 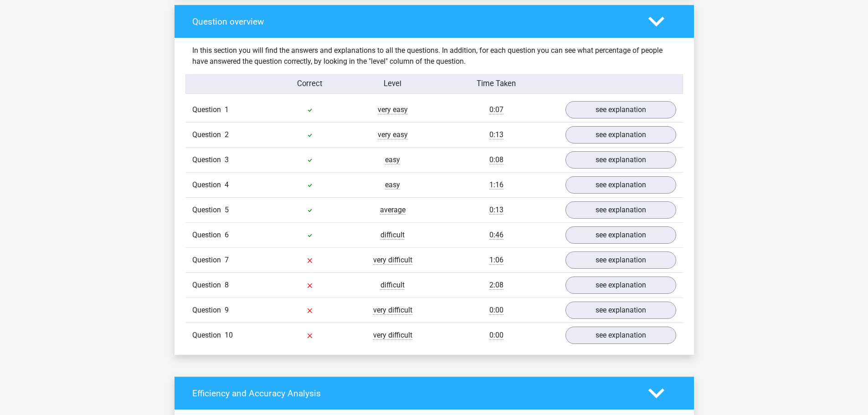 What do you see at coordinates (393, 84) in the screenshot?
I see `div: Level` at bounding box center [393, 84].